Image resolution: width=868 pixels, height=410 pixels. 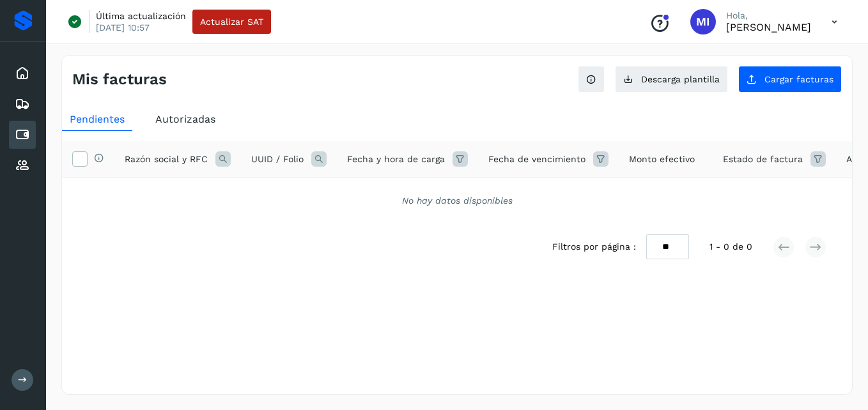 What do you see at coordinates (97, 119) in the screenshot?
I see `span: Pendientes` at bounding box center [97, 119].